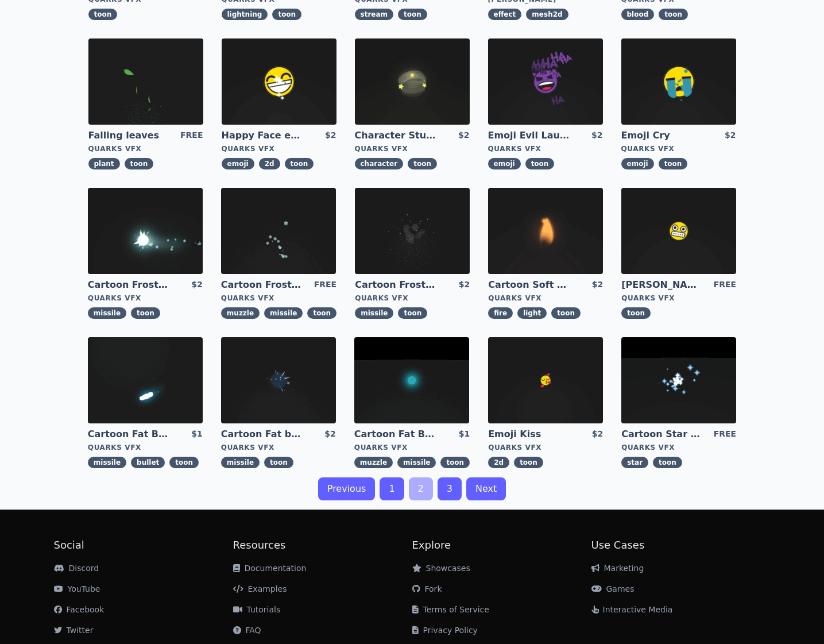 The width and height of the screenshot is (824, 644). What do you see at coordinates (260, 589) in the screenshot?
I see `a: Examples` at bounding box center [260, 589].